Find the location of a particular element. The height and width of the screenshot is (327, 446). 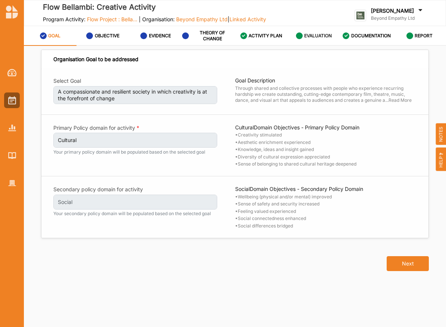

span: Beyond Empathy Ltd is located at coordinates (202, 19).